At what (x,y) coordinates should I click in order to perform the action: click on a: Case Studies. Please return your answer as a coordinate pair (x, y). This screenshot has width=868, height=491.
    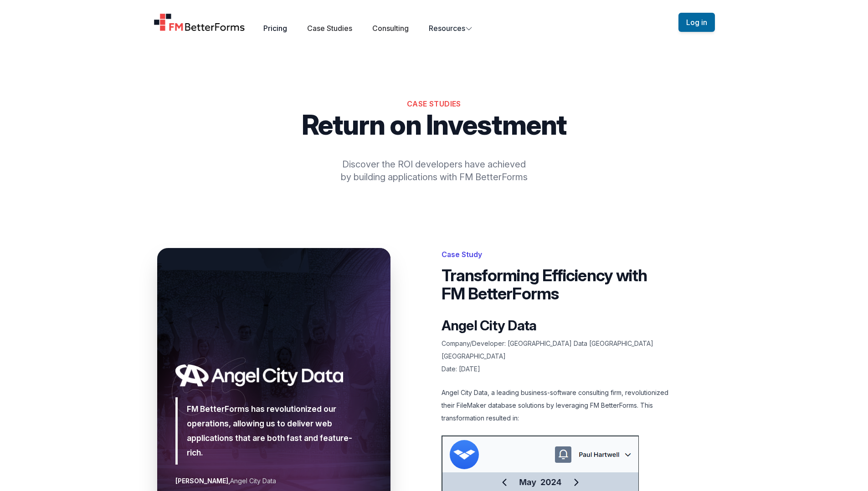
    Looking at the image, I should click on (329, 29).